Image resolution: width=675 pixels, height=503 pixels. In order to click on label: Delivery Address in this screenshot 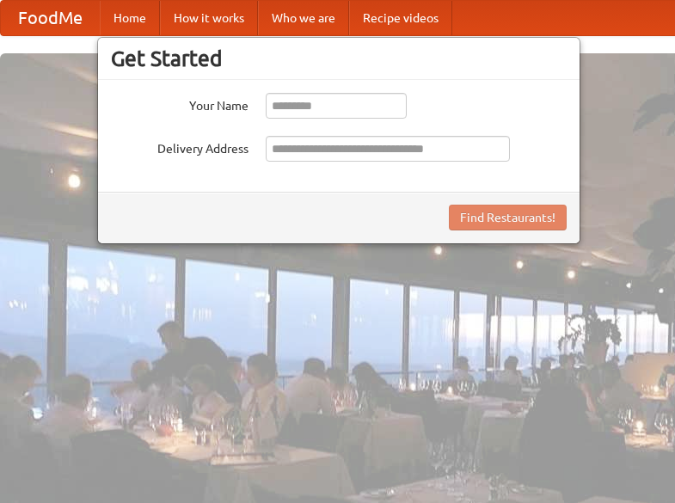, I will do `click(180, 146)`.